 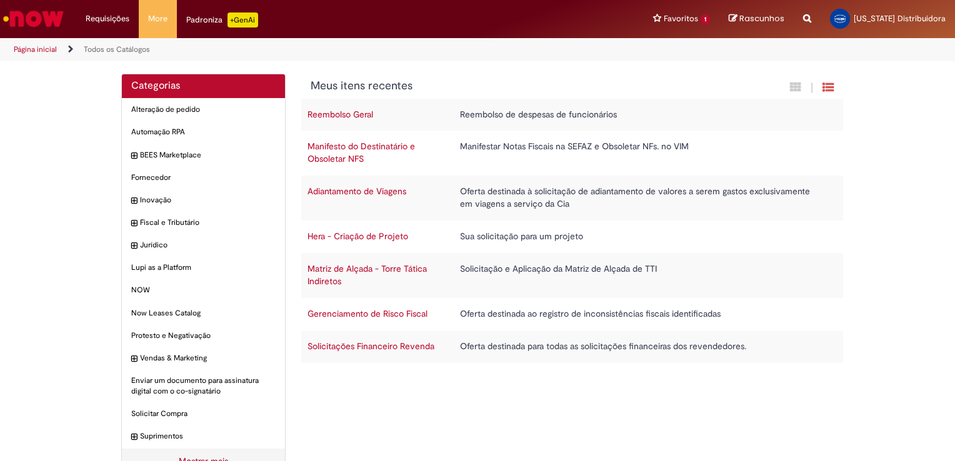 What do you see at coordinates (642, 314) in the screenshot?
I see `td: Oferta destinada ao registro de inconsistências fiscais identificadas` at bounding box center [642, 314].